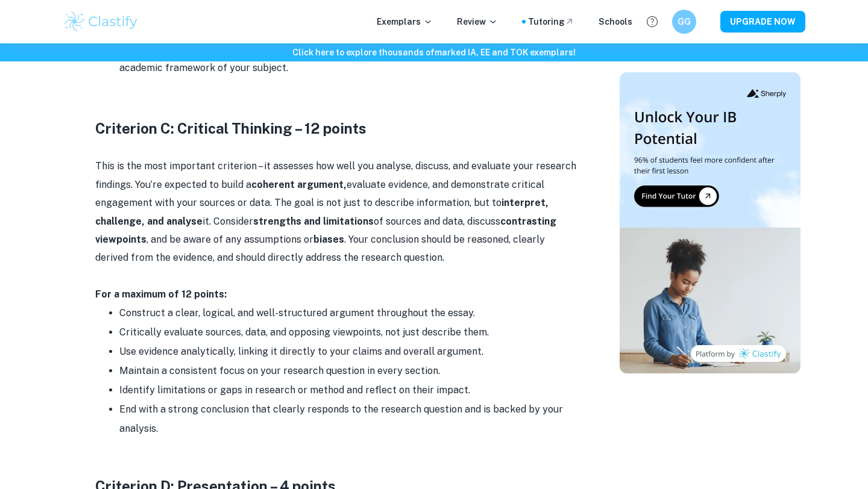 The image size is (868, 489). Describe the element at coordinates (349, 352) in the screenshot. I see `li: Use evidence analytically, linking it directly to your claims and overall argument.` at that location.